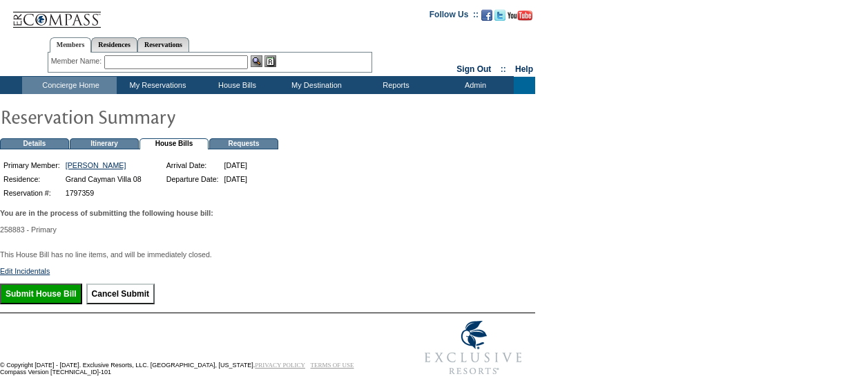 This screenshot has height=390, width=868. Describe the element at coordinates (243, 143) in the screenshot. I see `td: Requests` at that location.